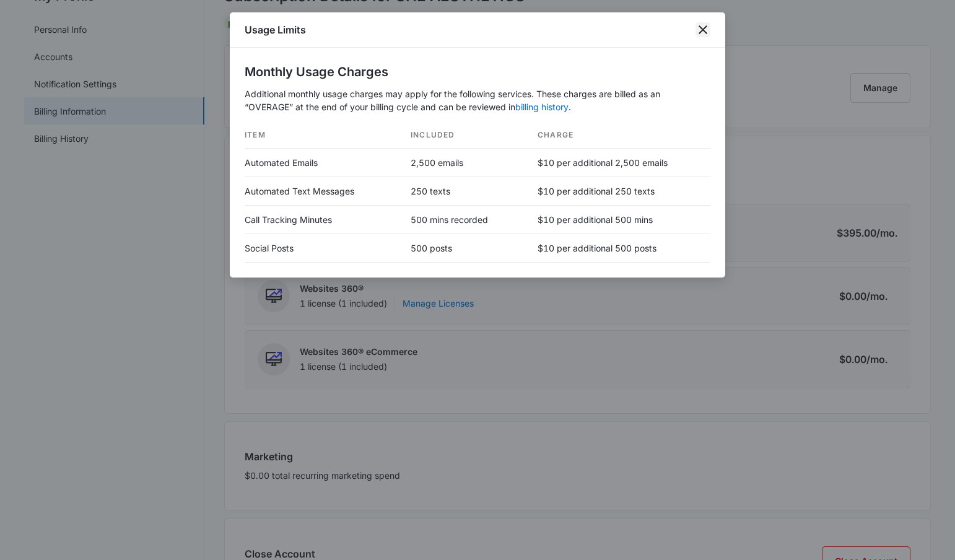 Image resolution: width=955 pixels, height=560 pixels. What do you see at coordinates (619, 220) in the screenshot?
I see `td: $10 per additional 500 mins` at bounding box center [619, 220].